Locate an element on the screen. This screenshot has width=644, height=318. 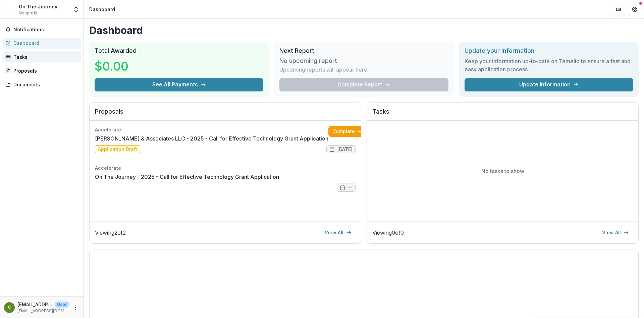
a: Dashboard is located at coordinates (42, 43).